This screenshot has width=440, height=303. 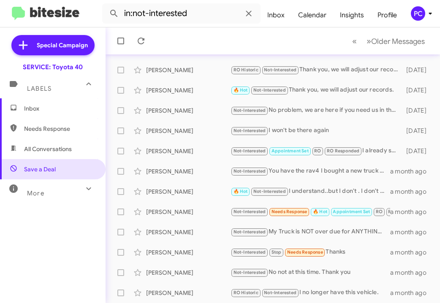 I want to click on div: Thanks, so click(x=310, y=252).